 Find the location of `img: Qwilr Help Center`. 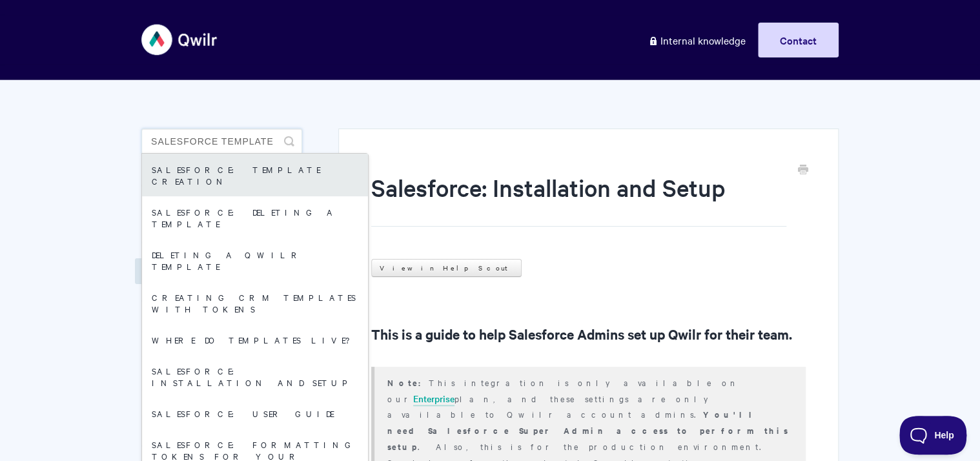

img: Qwilr Help Center is located at coordinates (180, 39).